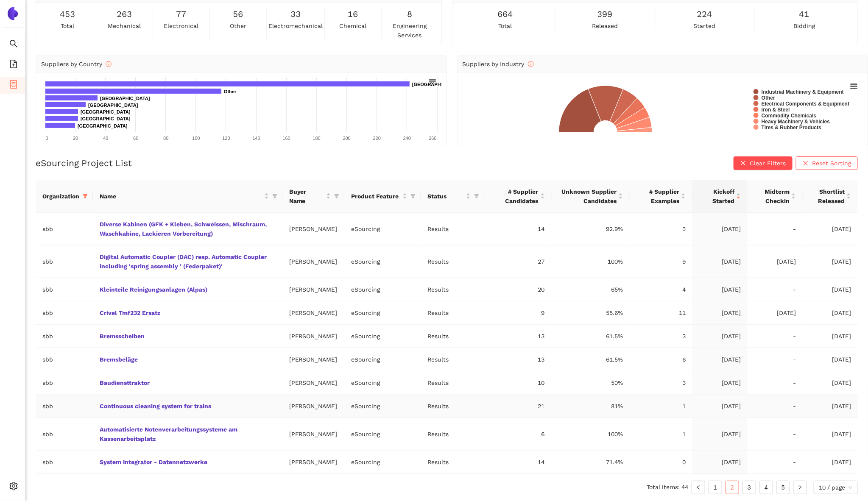  What do you see at coordinates (518, 462) in the screenshot?
I see `td: 14` at bounding box center [518, 462].